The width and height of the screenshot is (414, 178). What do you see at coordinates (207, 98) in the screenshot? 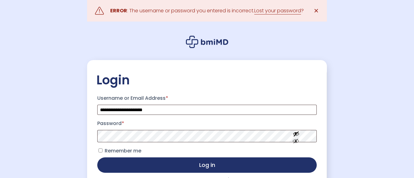
I see `label: Username or Email Address` at bounding box center [207, 98].